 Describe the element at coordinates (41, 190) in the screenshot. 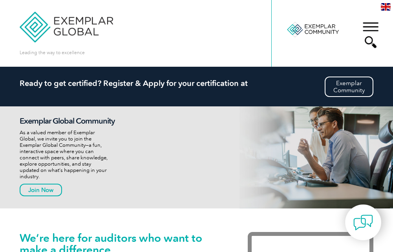

I see `a: Join Now` at that location.